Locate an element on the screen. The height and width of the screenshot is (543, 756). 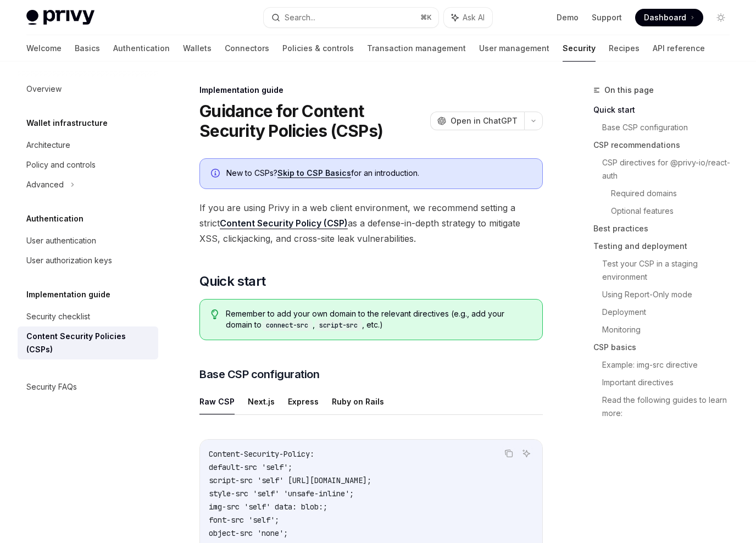
span: default-src 'self'; is located at coordinates (251, 468).